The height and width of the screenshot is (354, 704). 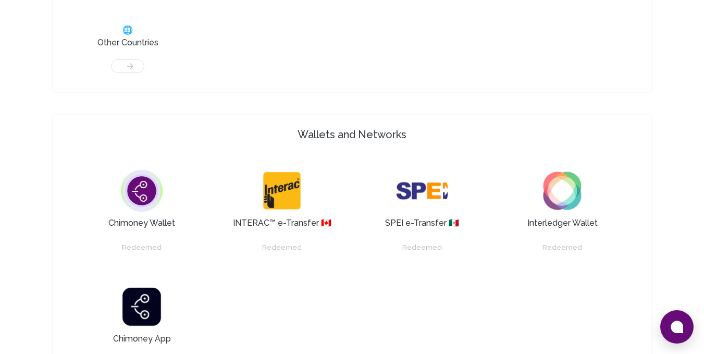 I want to click on h3: SPEI e-Transfer 🇲🇽, so click(x=422, y=223).